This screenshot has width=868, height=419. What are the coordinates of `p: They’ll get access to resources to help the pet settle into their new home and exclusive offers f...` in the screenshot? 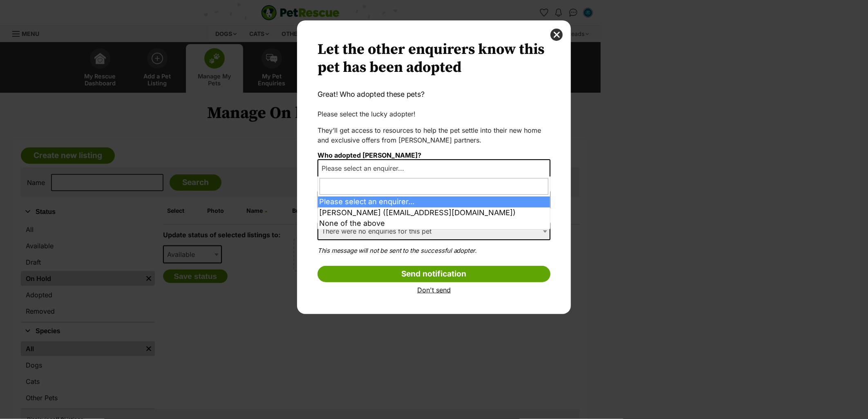 It's located at (434, 135).